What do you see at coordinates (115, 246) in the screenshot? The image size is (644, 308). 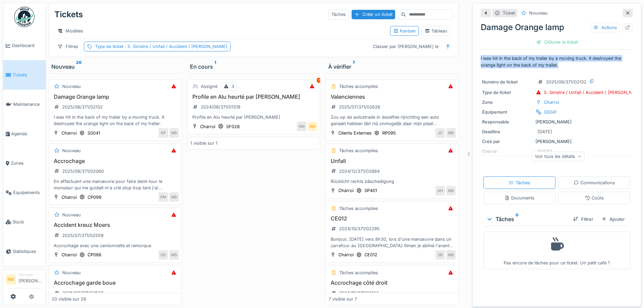 I see `div: Accrochage avec une camionnette et remorque` at bounding box center [115, 246].